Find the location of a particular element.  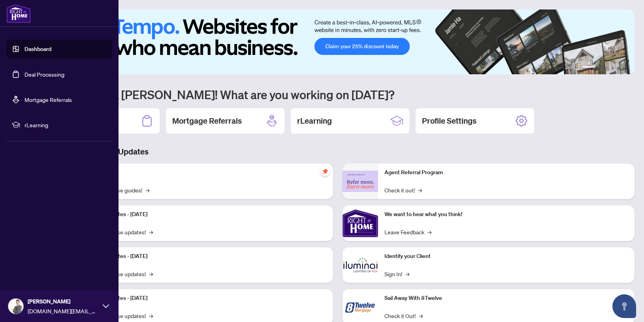

button: 5 is located at coordinates (619, 68).